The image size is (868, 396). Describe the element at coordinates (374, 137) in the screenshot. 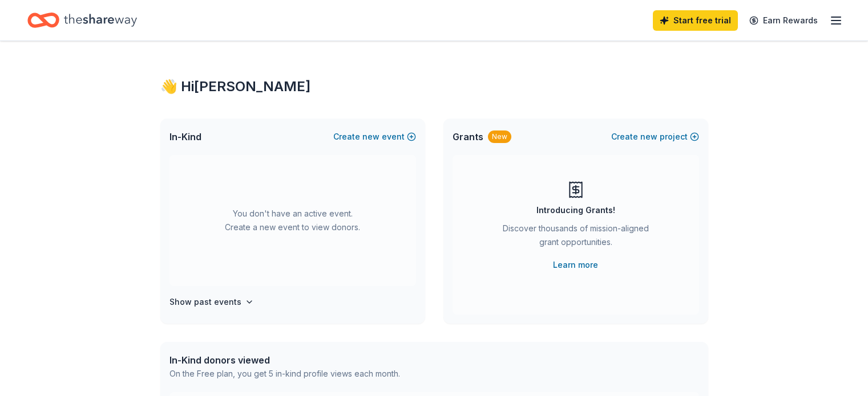

I see `button: Createnewevent` at that location.